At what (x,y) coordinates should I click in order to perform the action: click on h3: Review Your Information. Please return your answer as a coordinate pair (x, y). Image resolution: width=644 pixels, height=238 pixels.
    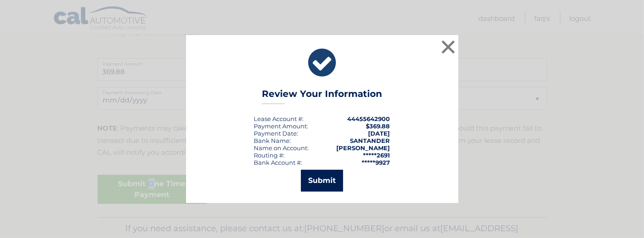
    Looking at the image, I should click on (322, 96).